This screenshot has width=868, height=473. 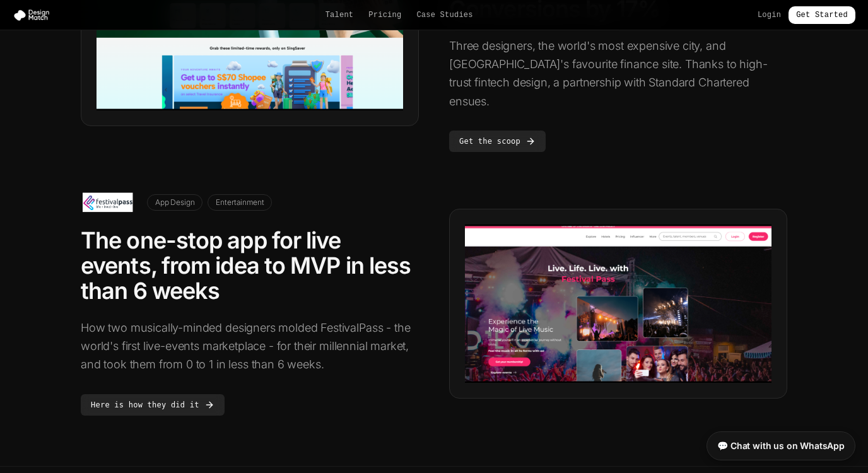 I want to click on p: How two musically-minded designers molded FestivalPass - the world's first live-events marketplac..., so click(x=250, y=346).